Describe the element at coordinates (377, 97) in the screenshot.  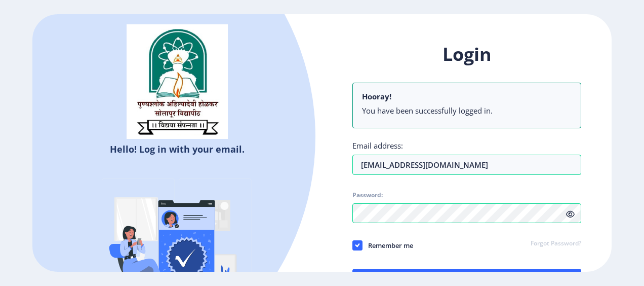
I see `b: Hooray!` at that location.